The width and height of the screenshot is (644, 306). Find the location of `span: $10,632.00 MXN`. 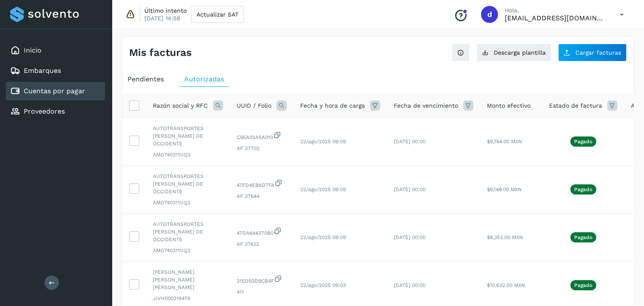

span: $10,632.00 MXN is located at coordinates (506, 286).